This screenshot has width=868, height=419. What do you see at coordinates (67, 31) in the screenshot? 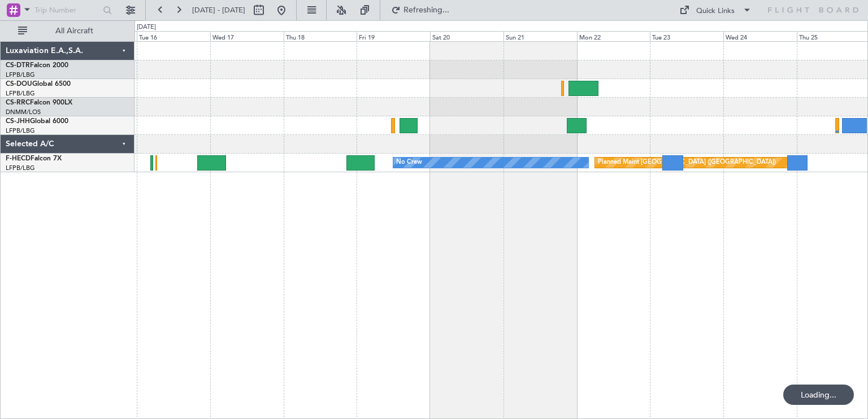
I see `button: All Aircraft` at bounding box center [67, 31].